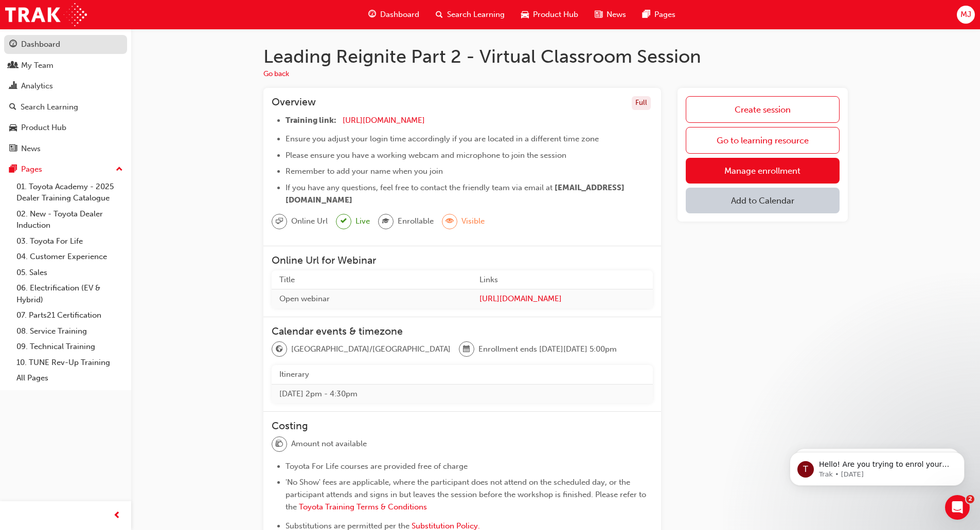 The image size is (980, 530). I want to click on span: 'No Show' fees are applicable, where the participant does not attend on the scheduled day, or the..., so click(467, 495).